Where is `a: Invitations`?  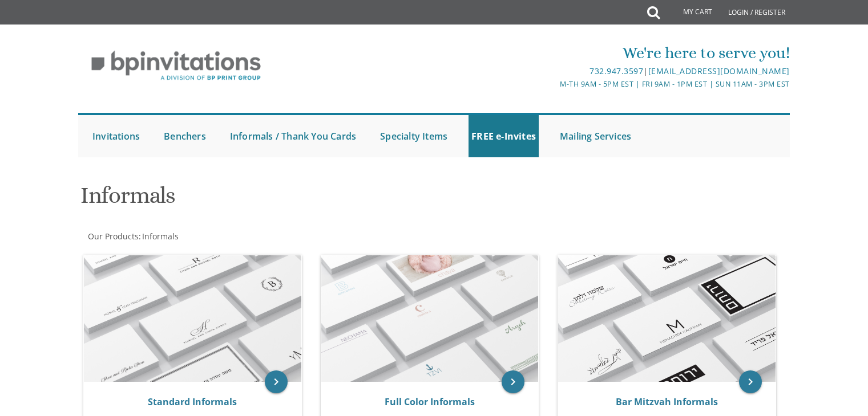
a: Invitations is located at coordinates (116, 136).